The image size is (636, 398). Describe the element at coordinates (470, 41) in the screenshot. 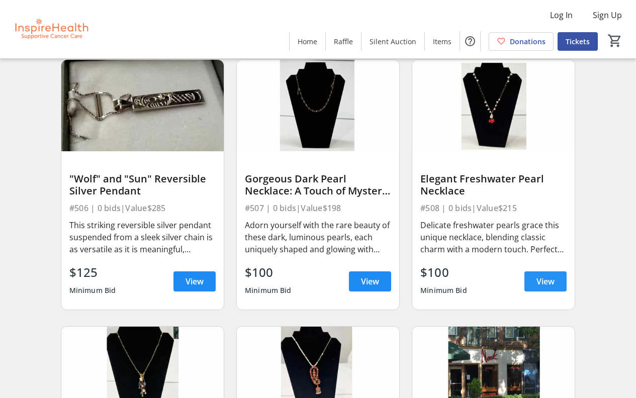

I see `button: Help` at that location.